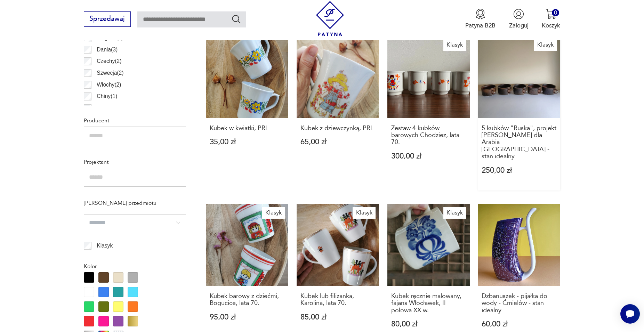 The image size is (644, 332). What do you see at coordinates (236, 19) in the screenshot?
I see `button: Szukaj` at bounding box center [236, 19].